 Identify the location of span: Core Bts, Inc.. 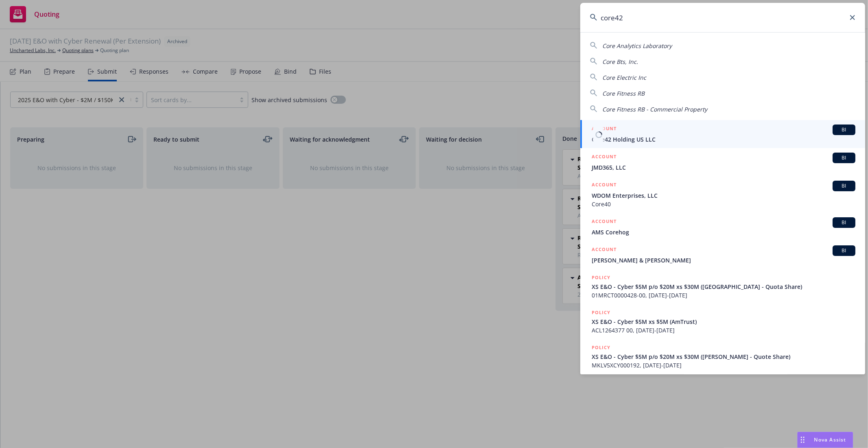
(620, 61).